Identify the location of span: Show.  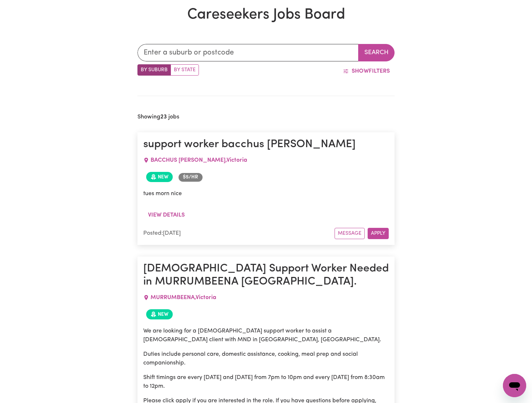
(360, 71).